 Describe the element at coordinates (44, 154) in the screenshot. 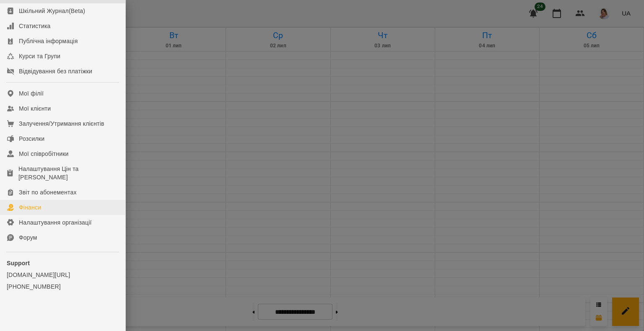

I see `div: Мої співробітники` at that location.